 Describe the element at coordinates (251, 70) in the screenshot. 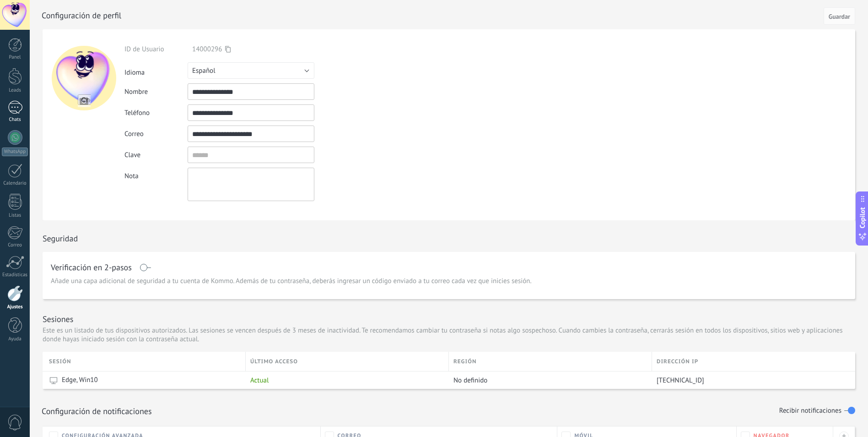

I see `button: Español` at that location.